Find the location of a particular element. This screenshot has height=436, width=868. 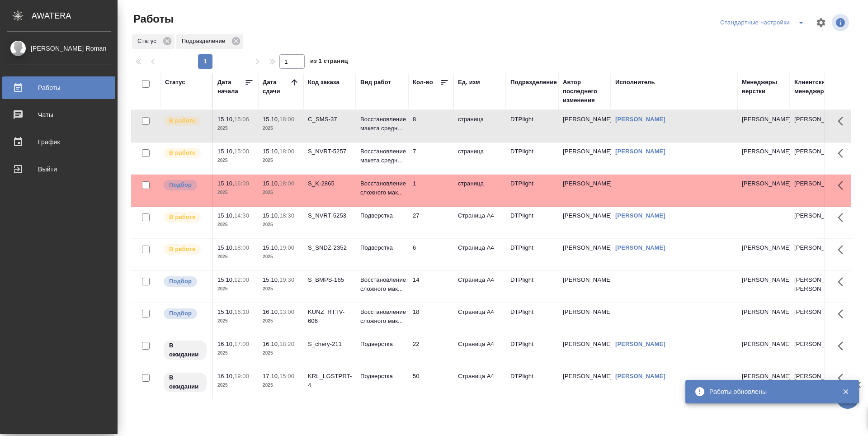

div: Чаты is located at coordinates (59, 115).